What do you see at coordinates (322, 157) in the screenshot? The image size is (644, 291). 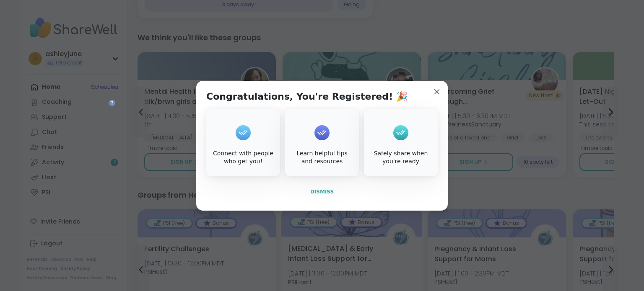 I see `div: Learn helpful tips and resources` at bounding box center [322, 157].